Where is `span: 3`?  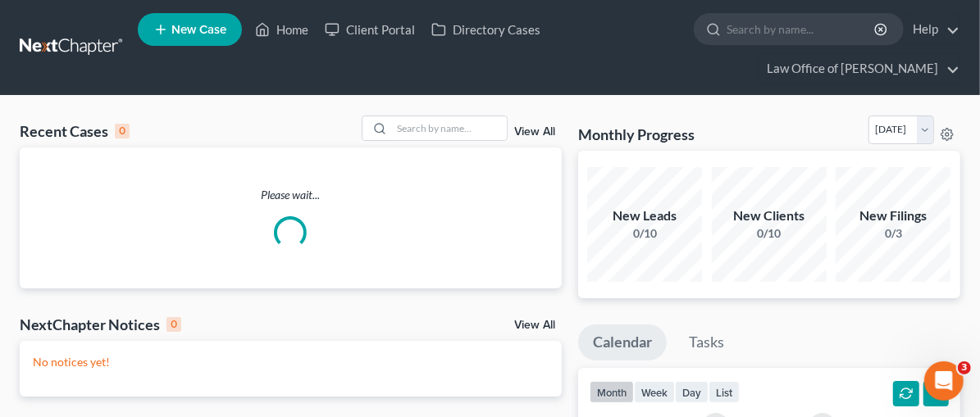
span: 3 is located at coordinates (964, 368).